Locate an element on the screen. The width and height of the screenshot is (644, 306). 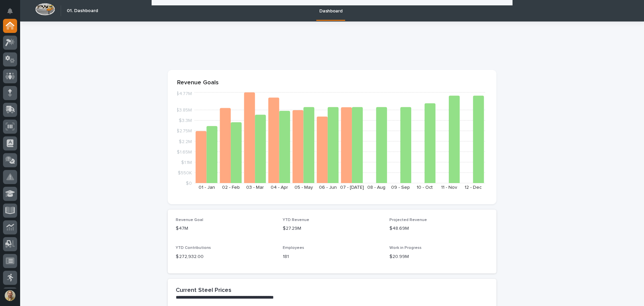
img: Workspace Logo is located at coordinates (45, 9).